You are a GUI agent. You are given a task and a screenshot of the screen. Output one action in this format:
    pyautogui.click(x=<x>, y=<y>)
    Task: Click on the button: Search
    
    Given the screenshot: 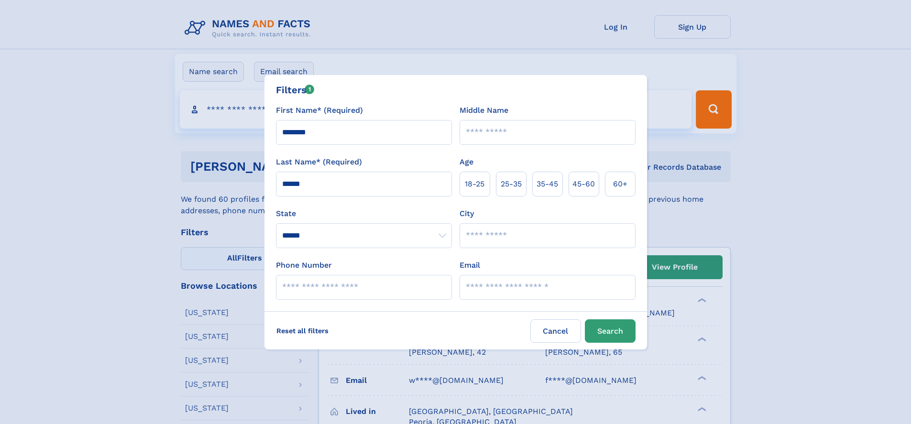 What is the action you would take?
    pyautogui.click(x=610, y=331)
    